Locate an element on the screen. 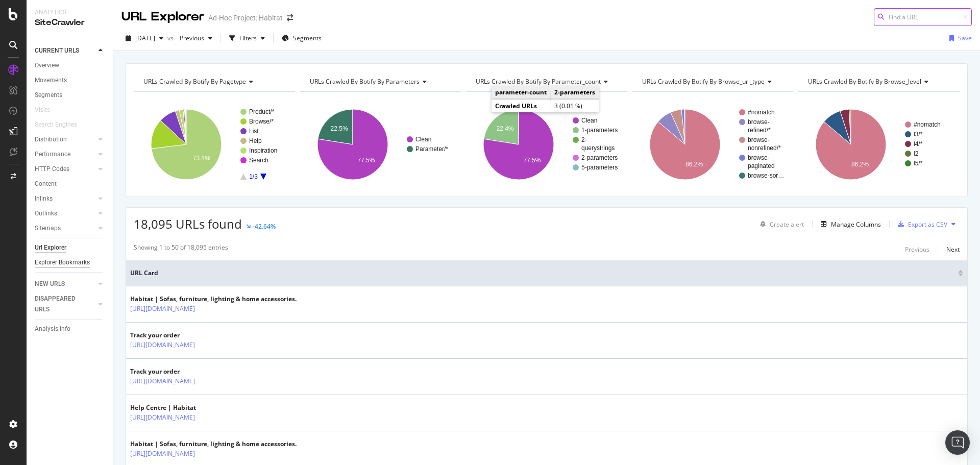 The image size is (980, 465). button: Create alert is located at coordinates (780, 224).